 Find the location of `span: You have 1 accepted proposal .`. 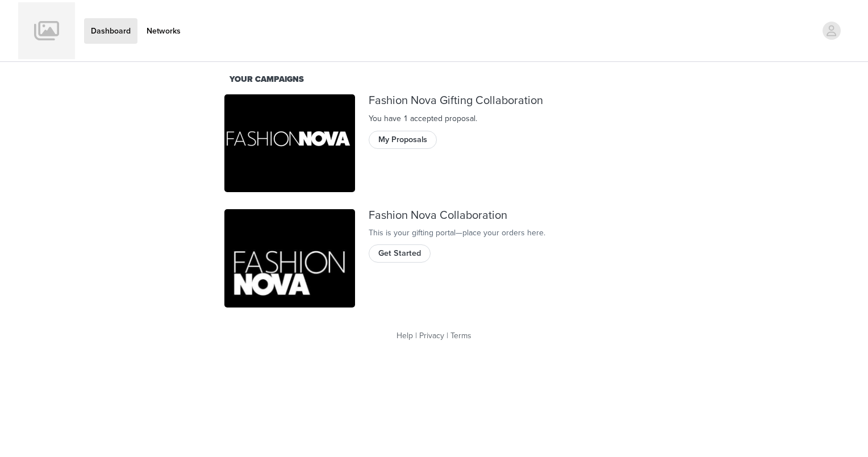

span: You have 1 accepted proposal . is located at coordinates (423, 119).